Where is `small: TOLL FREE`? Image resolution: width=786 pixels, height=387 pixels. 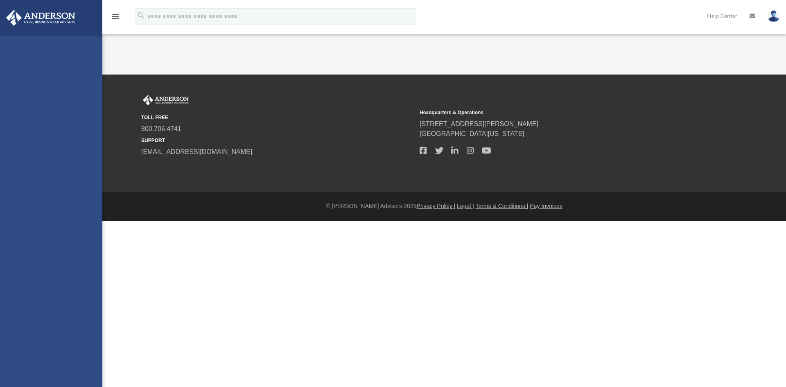
small: TOLL FREE is located at coordinates (277, 117).